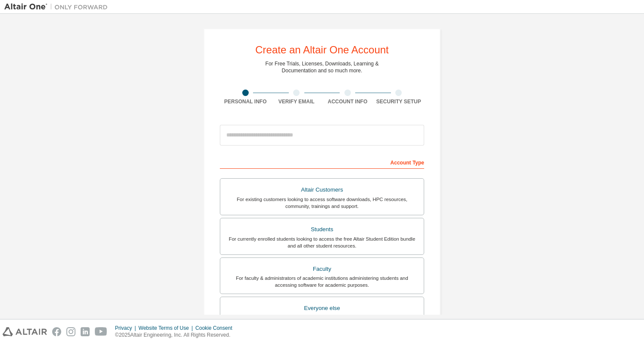 Image resolution: width=644 pixels, height=344 pixels. I want to click on div: Students, so click(322, 229).